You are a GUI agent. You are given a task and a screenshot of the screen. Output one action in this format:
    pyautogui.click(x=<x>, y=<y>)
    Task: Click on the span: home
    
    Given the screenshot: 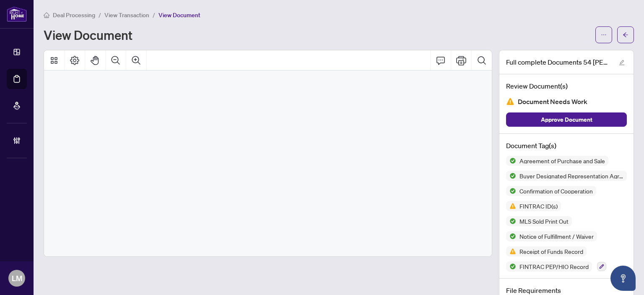 What is the action you would take?
    pyautogui.click(x=46, y=15)
    